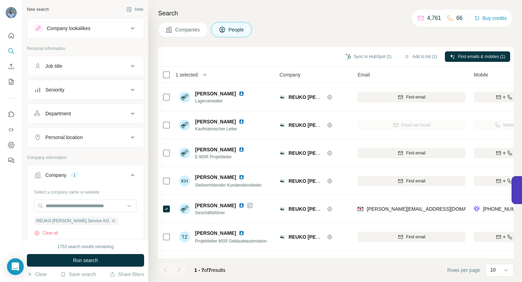 This screenshot has height=282, width=522. What do you see at coordinates (54, 66) in the screenshot?
I see `div: Job title` at bounding box center [54, 66].